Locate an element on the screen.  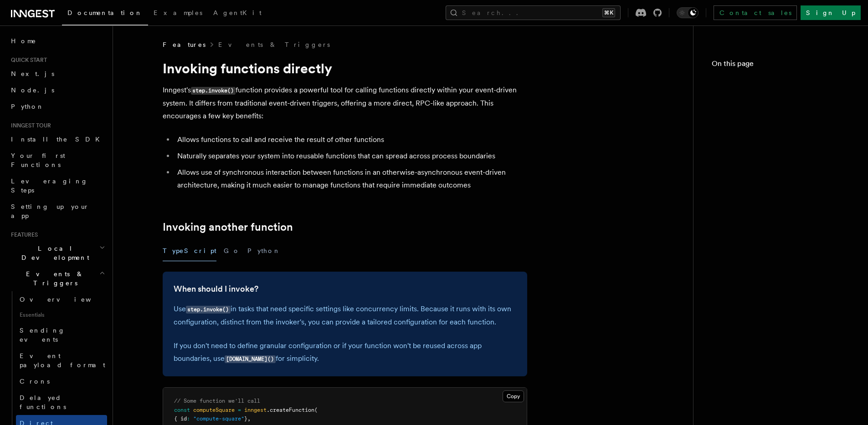
span: Setting up your app is located at coordinates (50, 211).